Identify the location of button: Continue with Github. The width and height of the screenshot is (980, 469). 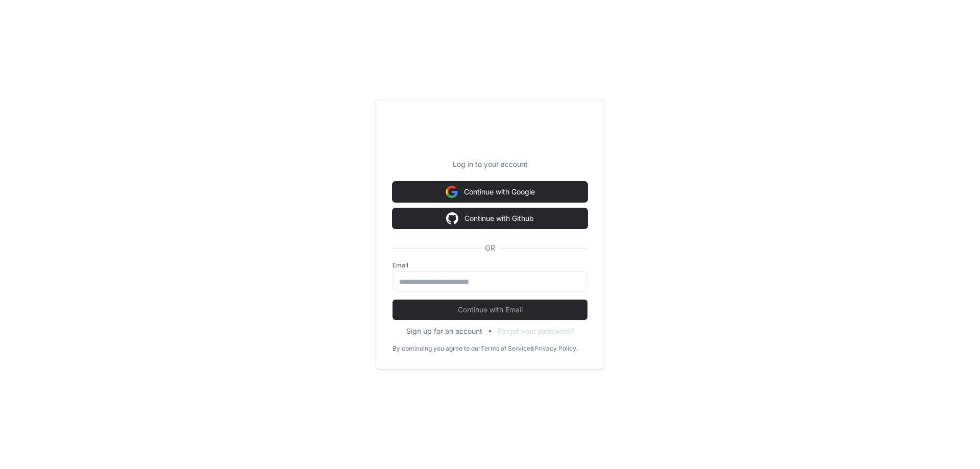
(490, 218).